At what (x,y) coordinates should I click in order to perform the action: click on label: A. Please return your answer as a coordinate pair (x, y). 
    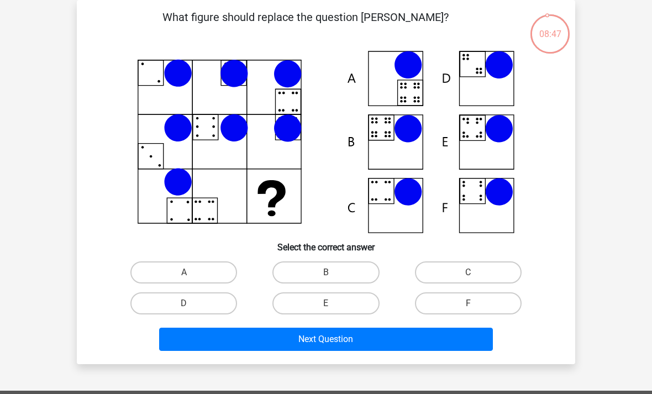
    Looking at the image, I should click on (184, 272).